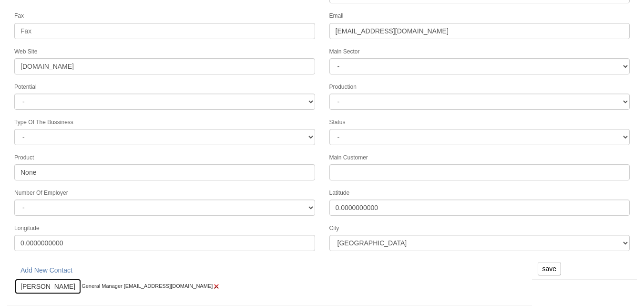  I want to click on label: Status, so click(337, 122).